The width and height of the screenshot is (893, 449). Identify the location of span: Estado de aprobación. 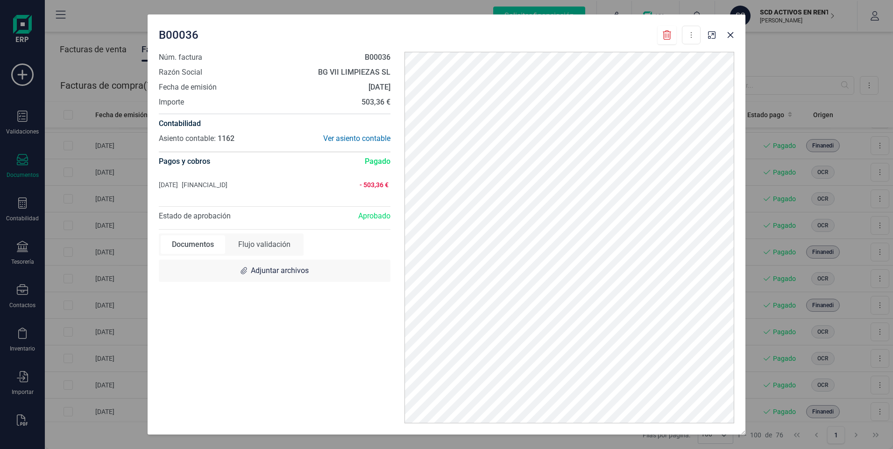
(195, 216).